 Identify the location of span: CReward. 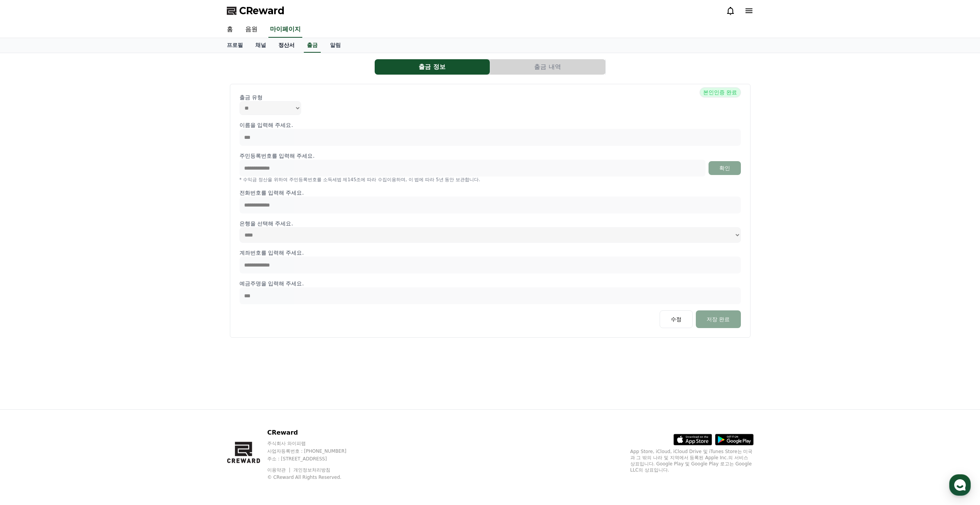
(262, 11).